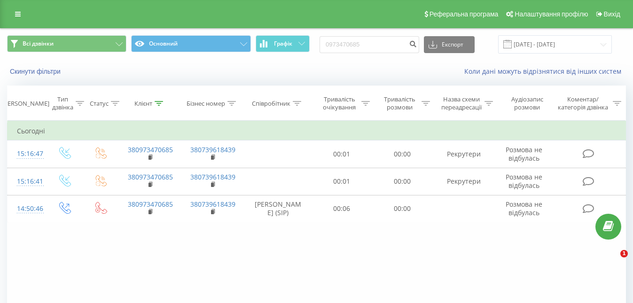 The image size is (633, 303). What do you see at coordinates (612, 14) in the screenshot?
I see `span: Вихід` at bounding box center [612, 14].